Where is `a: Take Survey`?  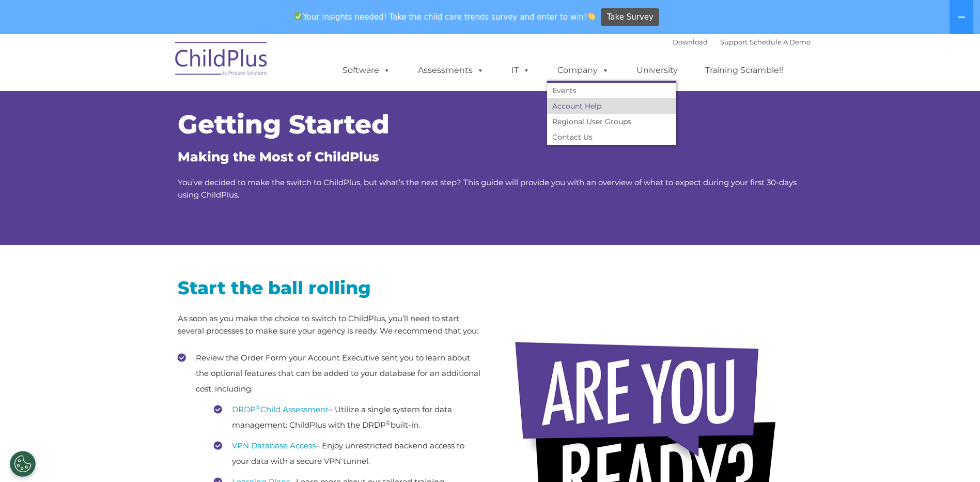
a: Take Survey is located at coordinates (630, 17).